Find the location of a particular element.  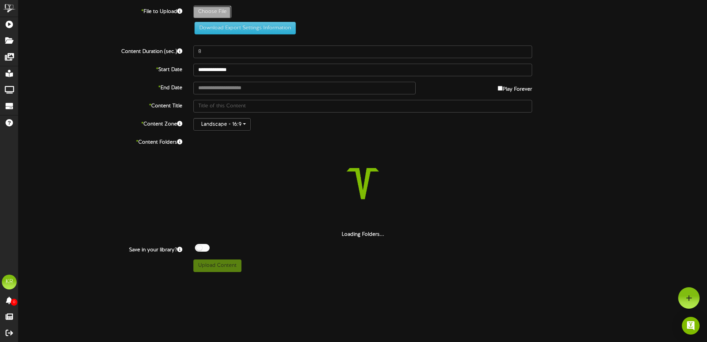

label: Content Folders is located at coordinates (100, 141).